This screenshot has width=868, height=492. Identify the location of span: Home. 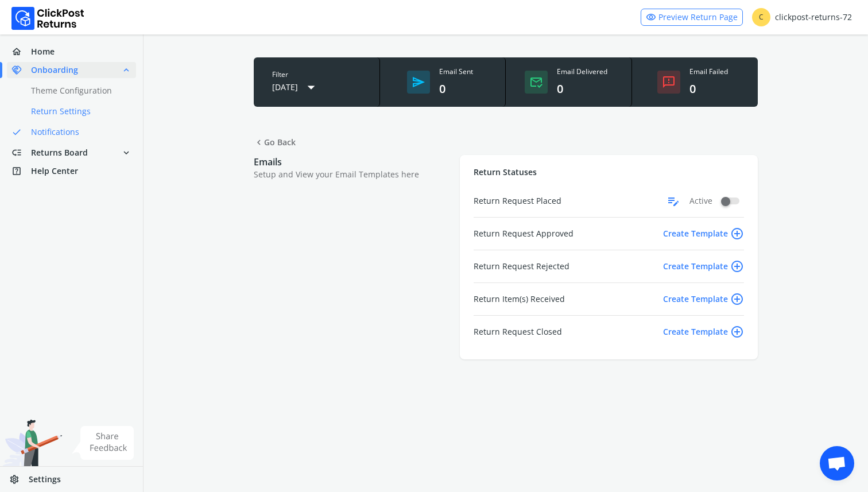
(42, 52).